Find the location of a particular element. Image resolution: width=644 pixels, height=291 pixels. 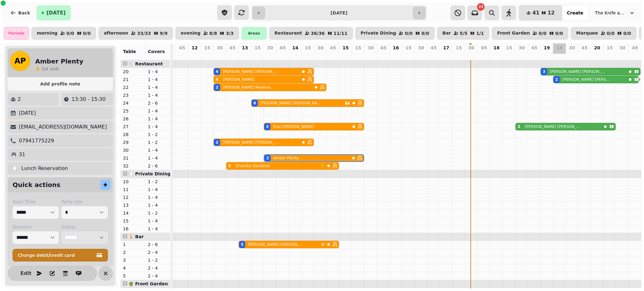

button: morning0/00/0 is located at coordinates (63, 34).